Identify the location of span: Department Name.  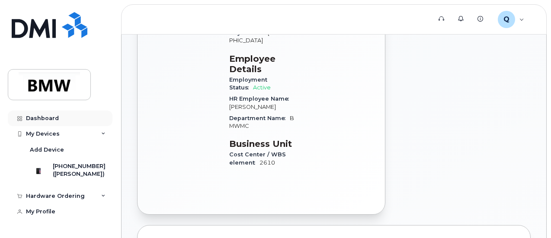
(259, 118).